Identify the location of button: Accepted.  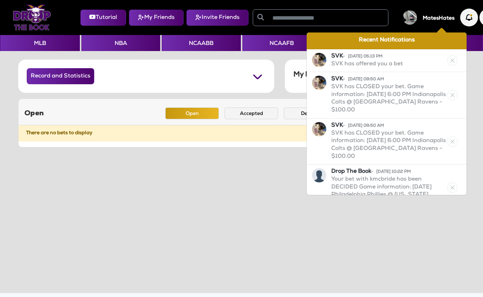
(251, 113).